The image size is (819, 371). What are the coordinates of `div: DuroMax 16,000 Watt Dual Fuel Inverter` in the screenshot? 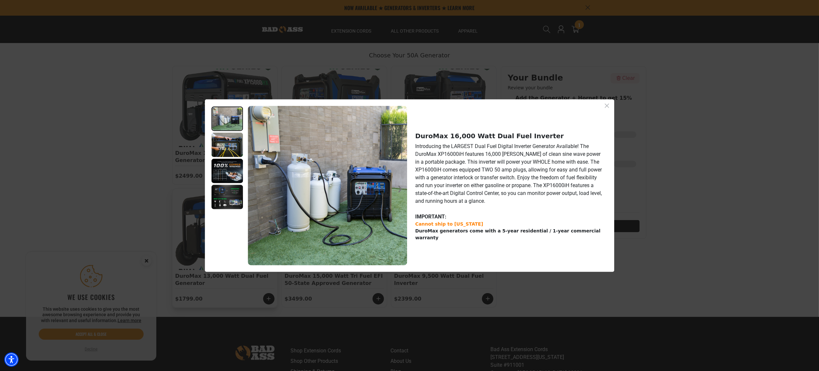 It's located at (510, 135).